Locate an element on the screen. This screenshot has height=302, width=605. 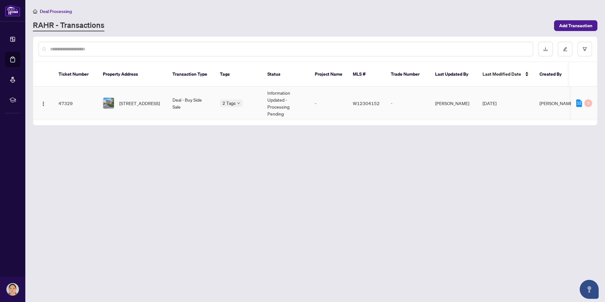
span: Add Transaction is located at coordinates (575, 26).